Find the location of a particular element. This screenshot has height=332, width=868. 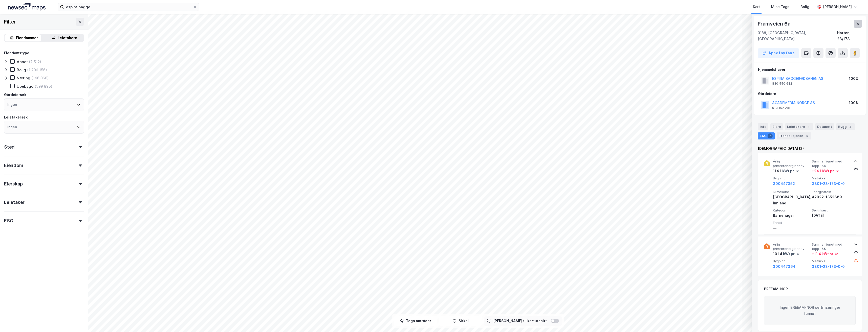

div: Eiere is located at coordinates (777, 127).